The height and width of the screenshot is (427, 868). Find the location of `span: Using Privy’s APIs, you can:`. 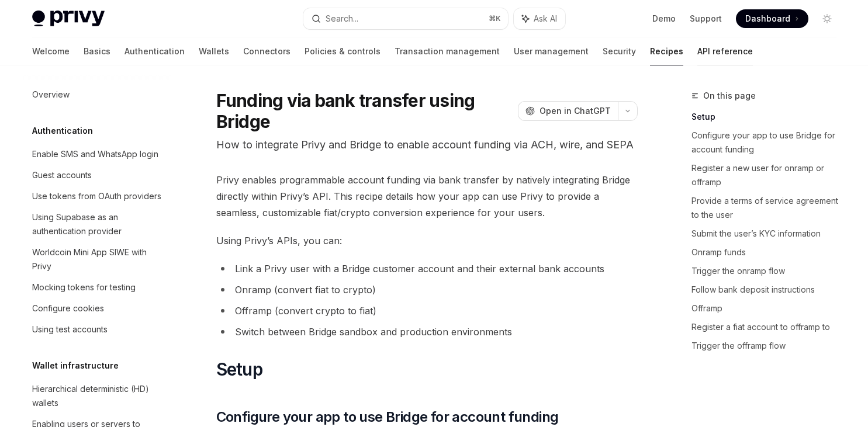

span: Using Privy’s APIs, you can: is located at coordinates (426, 240).